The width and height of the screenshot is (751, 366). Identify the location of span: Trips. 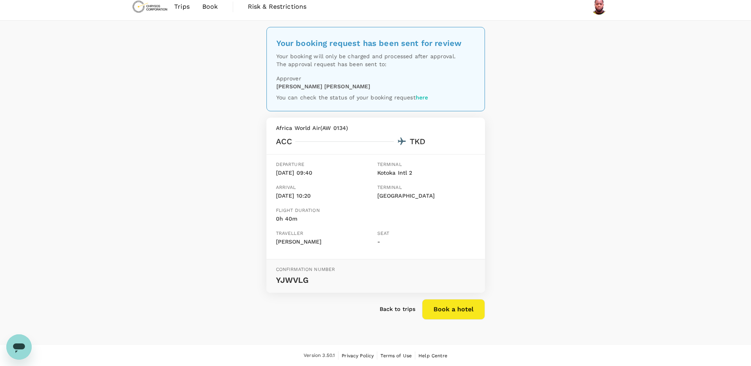
(182, 7).